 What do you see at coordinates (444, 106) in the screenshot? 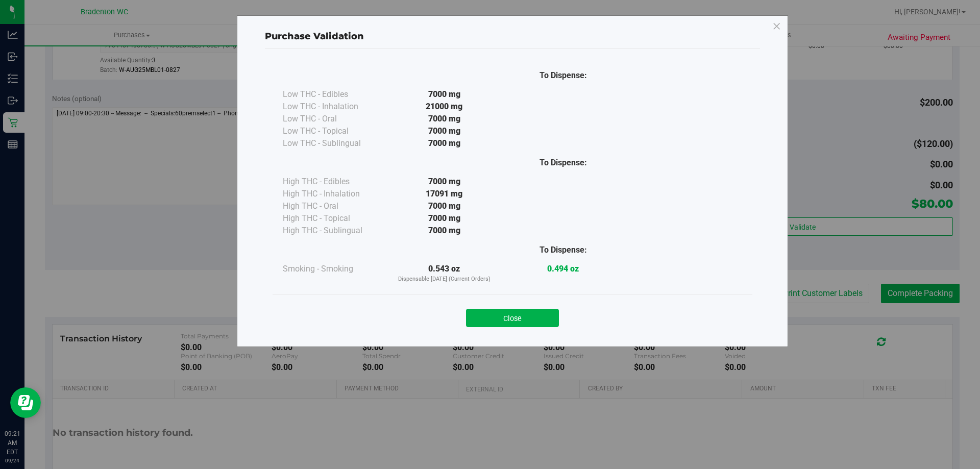
I see `div: 21000 mg` at bounding box center [444, 106].